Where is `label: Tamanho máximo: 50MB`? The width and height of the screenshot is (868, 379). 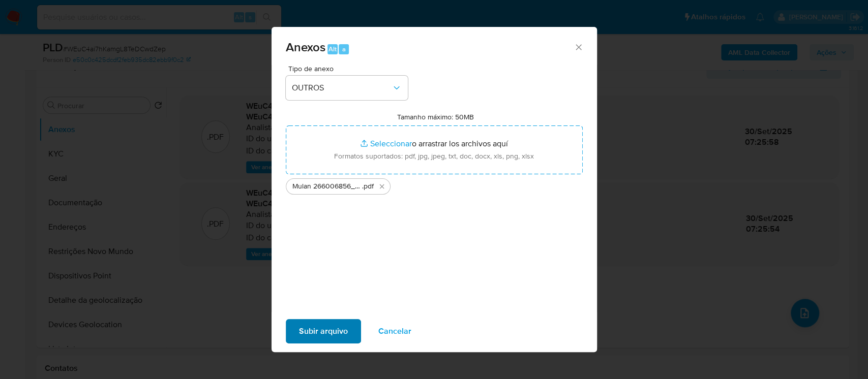
label: Tamanho máximo: 50MB is located at coordinates (435, 117).